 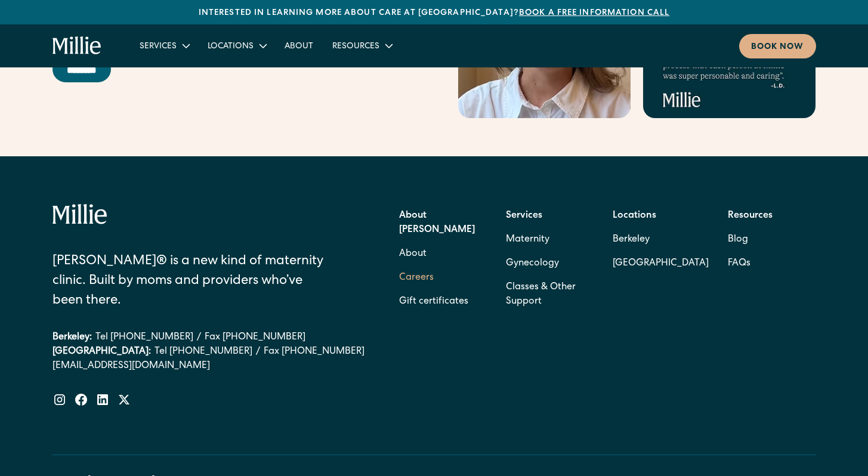 What do you see at coordinates (660, 240) in the screenshot?
I see `a: Berkeley` at bounding box center [660, 240].